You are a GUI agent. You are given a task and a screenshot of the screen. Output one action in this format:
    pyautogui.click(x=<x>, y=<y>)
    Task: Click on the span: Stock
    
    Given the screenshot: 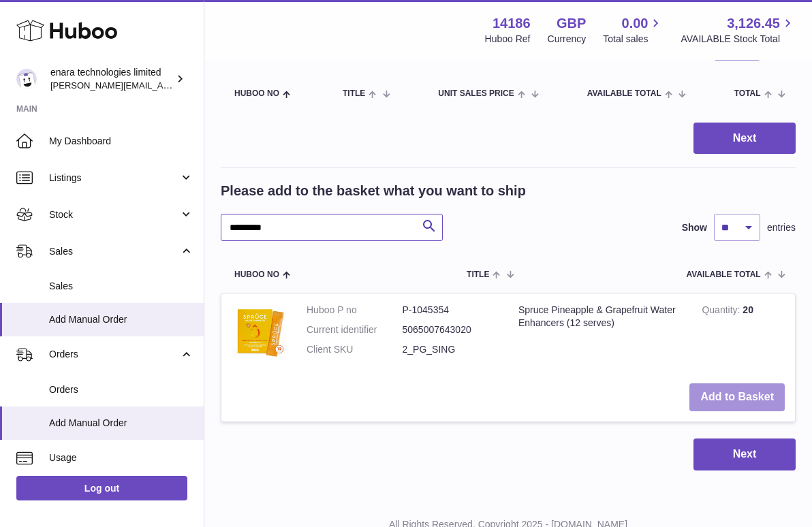 What is the action you would take?
    pyautogui.click(x=114, y=214)
    